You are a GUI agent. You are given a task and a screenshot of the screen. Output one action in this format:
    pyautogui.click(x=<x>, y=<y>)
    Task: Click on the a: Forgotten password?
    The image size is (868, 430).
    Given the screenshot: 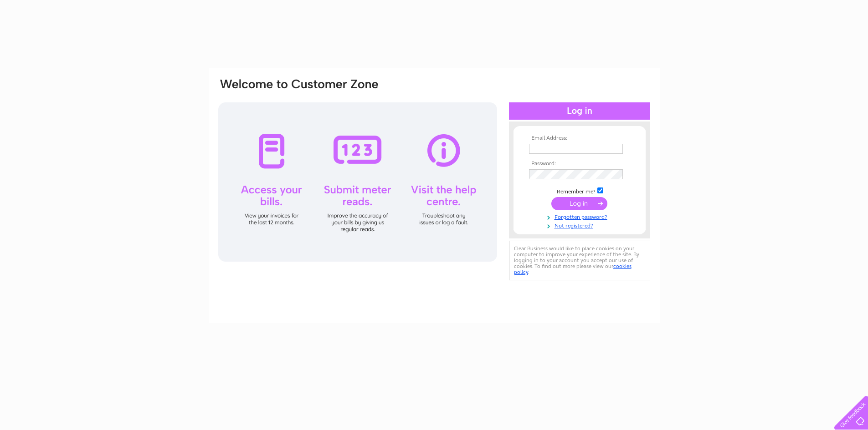 What is the action you would take?
    pyautogui.click(x=580, y=217)
    